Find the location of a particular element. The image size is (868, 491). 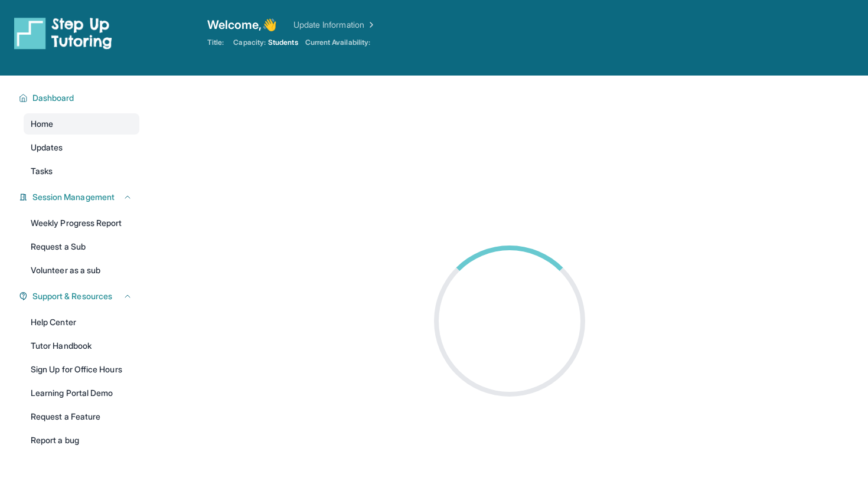

span: Session Management is located at coordinates (73, 197).